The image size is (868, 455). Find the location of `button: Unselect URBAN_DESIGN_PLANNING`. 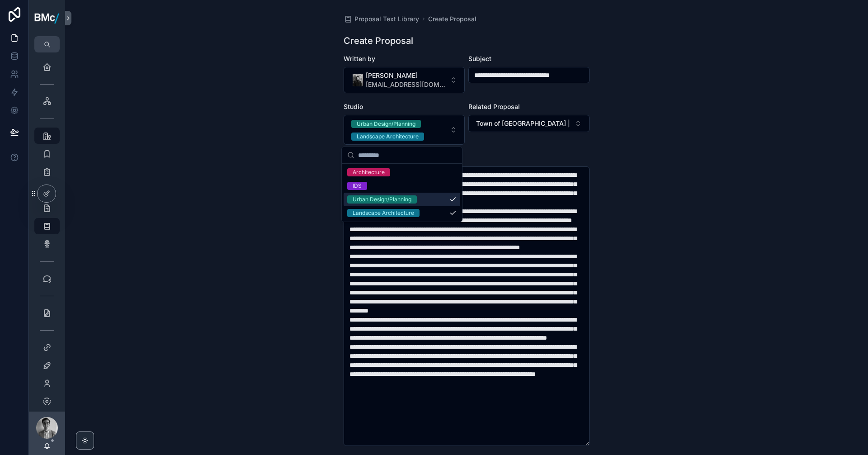

button: Unselect URBAN_DESIGN_PLANNING is located at coordinates (386, 123).